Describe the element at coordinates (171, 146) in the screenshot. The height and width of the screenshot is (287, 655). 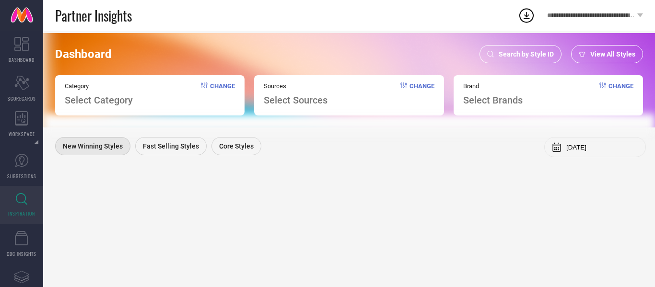
I see `span: Fast Selling Styles` at that location.